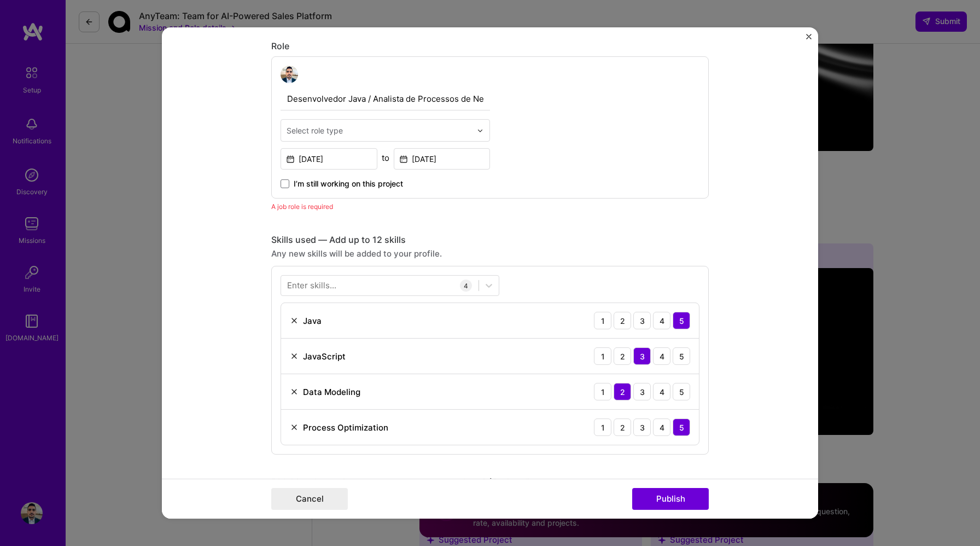  Describe the element at coordinates (314, 130) in the screenshot. I see `div: Select role type` at that location.